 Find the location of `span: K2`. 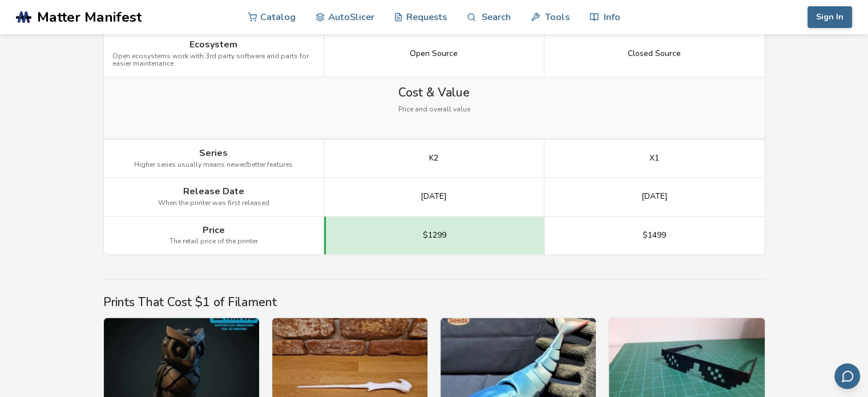

span: K2 is located at coordinates (434, 158).